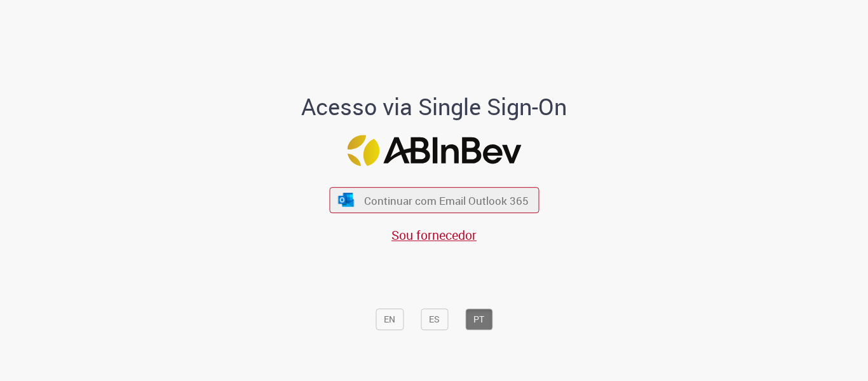  Describe the element at coordinates (446, 200) in the screenshot. I see `span: Continuar com Email Outlook 365` at that location.